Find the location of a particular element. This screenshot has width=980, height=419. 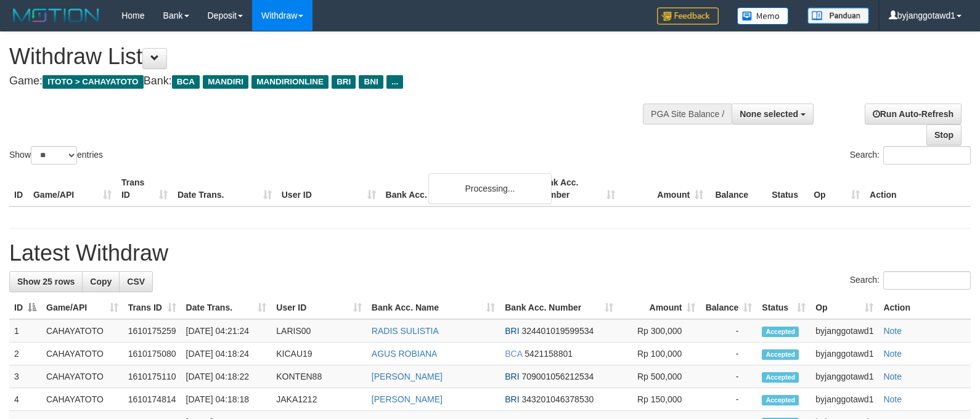

th: Date Trans. is located at coordinates (225, 189).